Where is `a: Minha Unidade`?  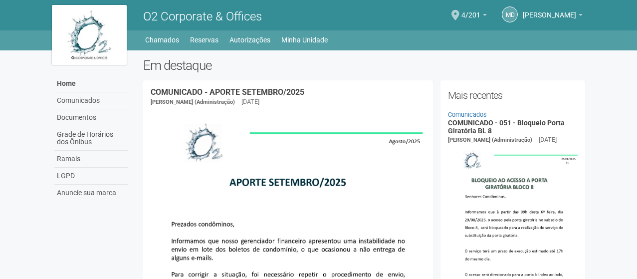
a: Minha Unidade is located at coordinates (304, 40).